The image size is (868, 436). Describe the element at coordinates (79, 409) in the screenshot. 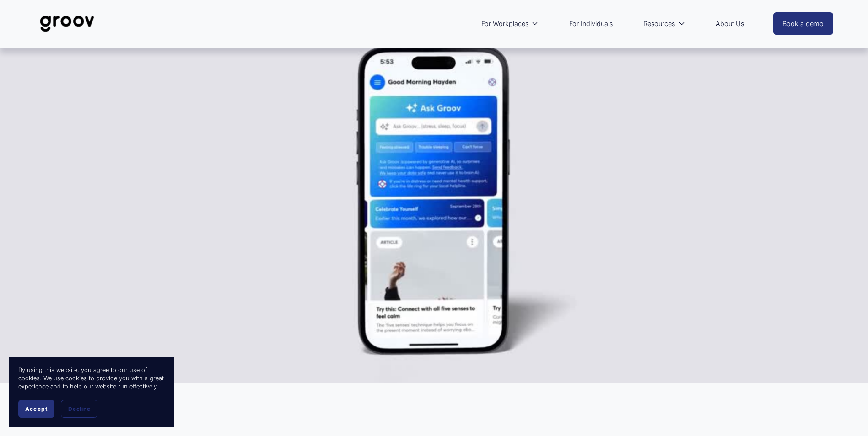

I see `span: Decline` at that location.